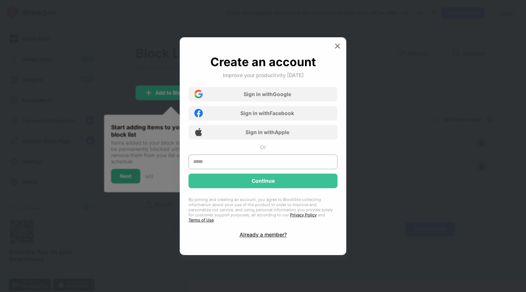 The image size is (526, 292). I want to click on img: apple-icon.png, so click(198, 132).